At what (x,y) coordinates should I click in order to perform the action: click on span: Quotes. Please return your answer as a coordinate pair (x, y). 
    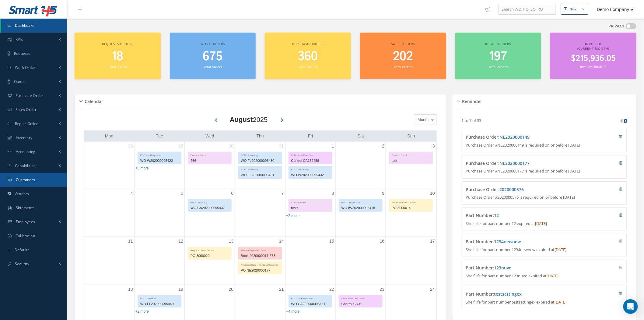
    Looking at the image, I should click on (20, 82).